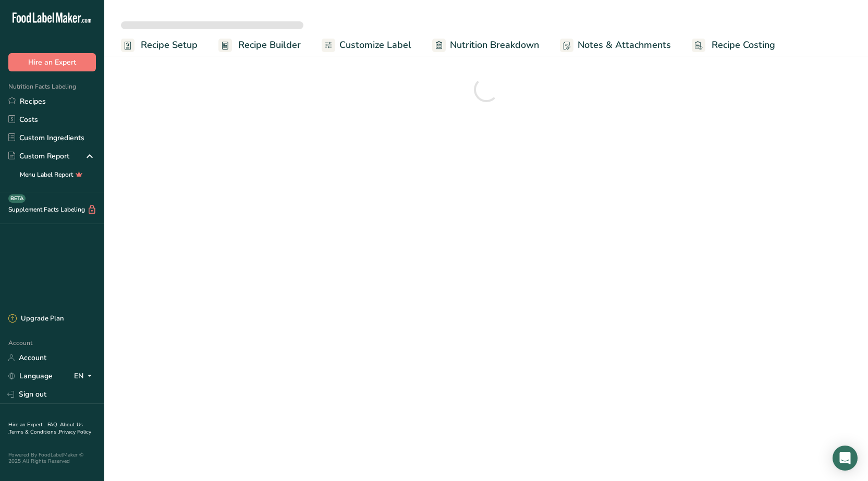 The image size is (868, 481). What do you see at coordinates (52, 458) in the screenshot?
I see `div: Powered By FoodLabelMaker © 2025 All Rights Reserved` at bounding box center [52, 458].